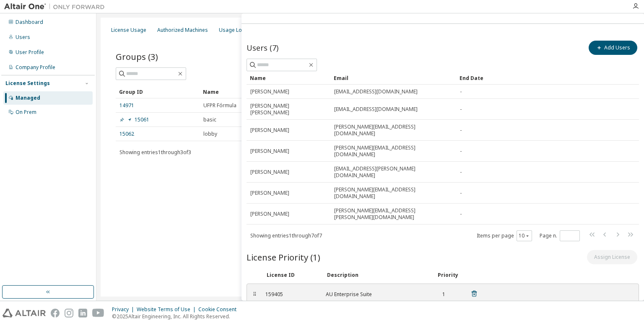 Image resolution: width=644 pixels, height=325 pixels. Describe the element at coordinates (182, 30) in the screenshot. I see `div: Authorized Machines` at that location.